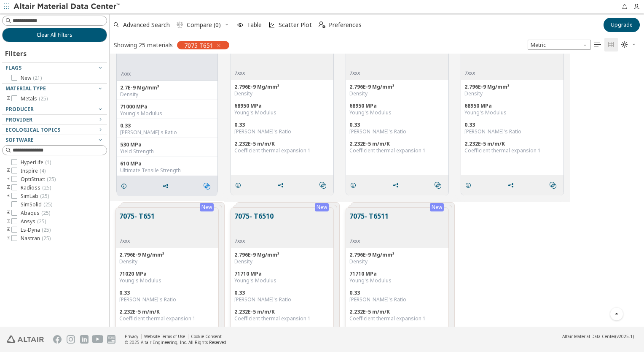 This screenshot has width=644, height=352. Describe the element at coordinates (621, 25) in the screenshot. I see `span: Upgrade` at that location.